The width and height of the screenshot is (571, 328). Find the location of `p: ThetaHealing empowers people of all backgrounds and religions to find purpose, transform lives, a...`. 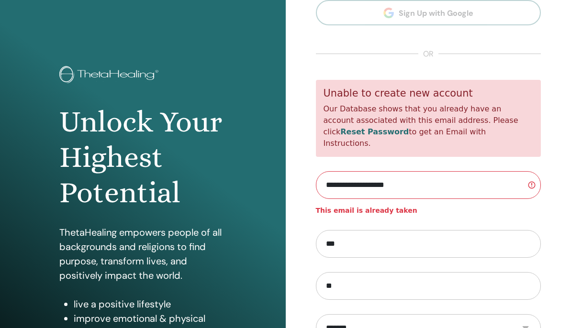

p: ThetaHealing empowers people of all backgrounds and religions to find purpose, transform lives, a... is located at coordinates (143, 254).